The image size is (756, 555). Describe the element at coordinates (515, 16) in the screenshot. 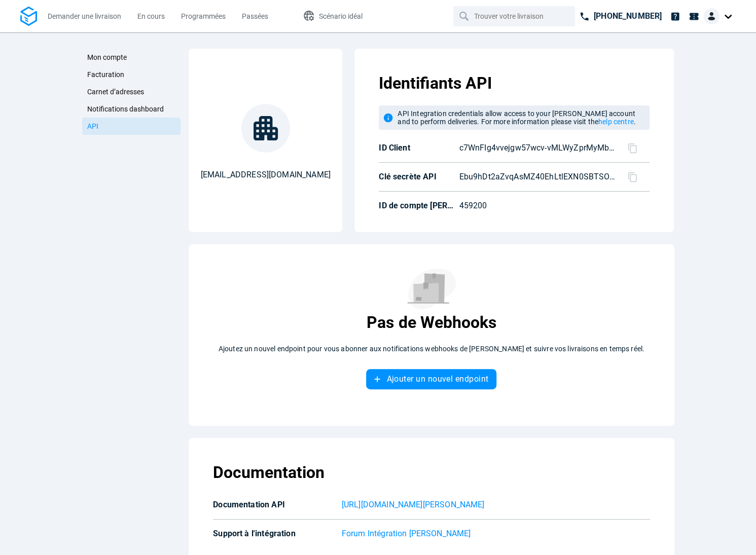

I see `input: Trouver votre livraison` at that location.